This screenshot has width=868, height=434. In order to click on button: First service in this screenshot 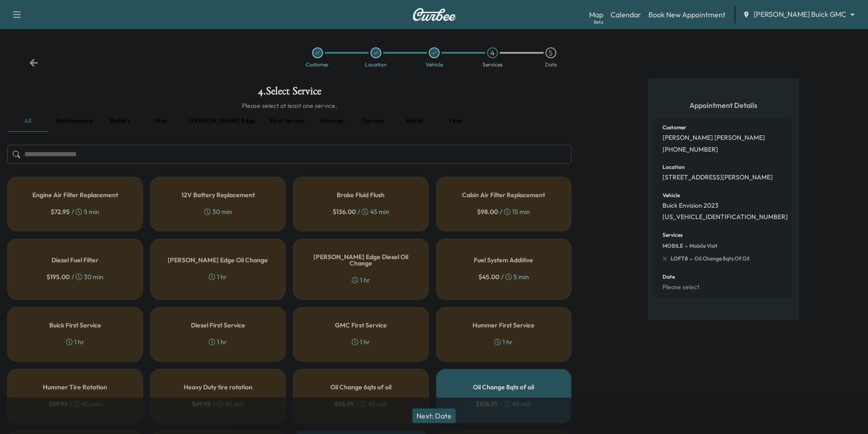, I will do `click(287, 121)`.